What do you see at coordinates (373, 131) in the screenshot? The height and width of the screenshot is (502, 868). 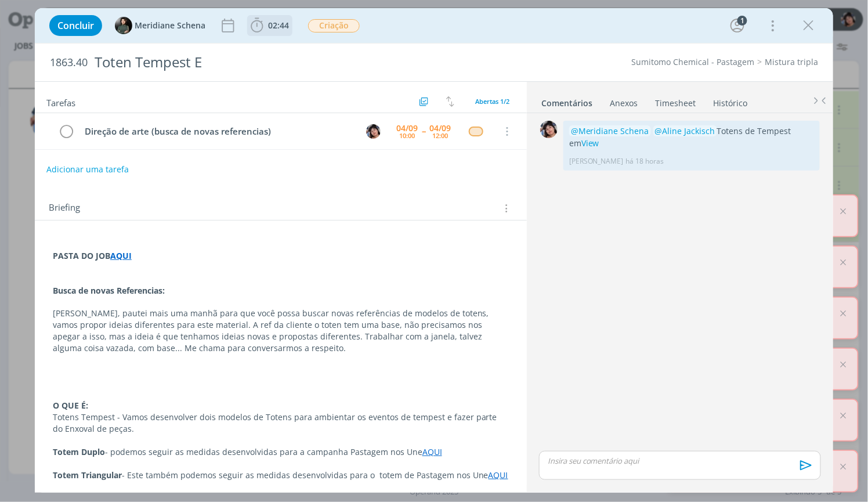 I see `button: E` at bounding box center [373, 131].